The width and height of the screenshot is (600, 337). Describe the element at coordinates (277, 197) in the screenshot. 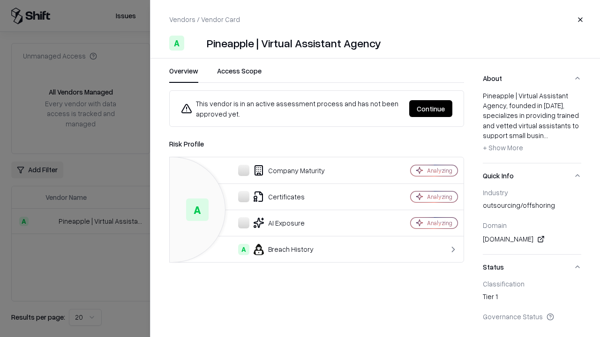

I see `div: Certificates` at that location.